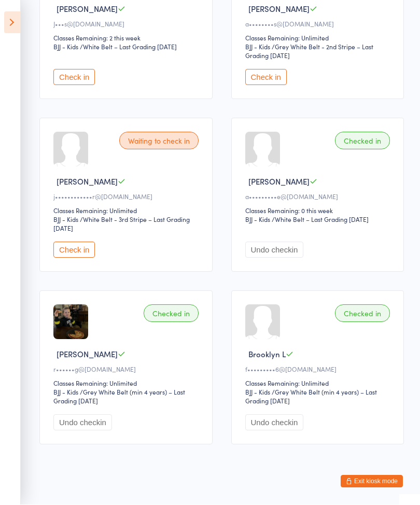 This screenshot has height=505, width=420. I want to click on button: Exit kiosk mode, so click(372, 482).